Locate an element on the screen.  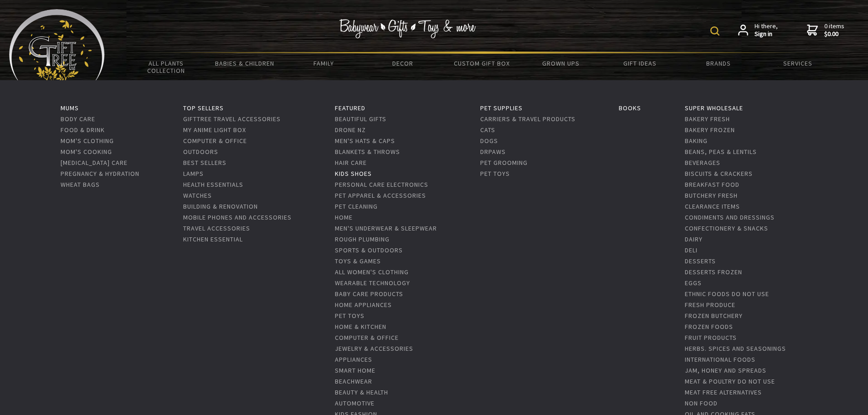
a: Grown Ups is located at coordinates (560, 63).